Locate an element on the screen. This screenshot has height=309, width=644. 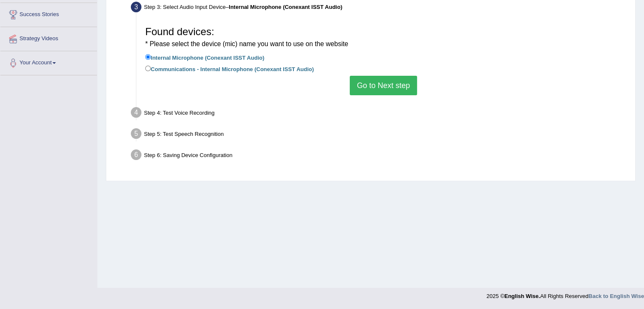
div: Step 5: Test Speech Recognition is located at coordinates (379, 135).